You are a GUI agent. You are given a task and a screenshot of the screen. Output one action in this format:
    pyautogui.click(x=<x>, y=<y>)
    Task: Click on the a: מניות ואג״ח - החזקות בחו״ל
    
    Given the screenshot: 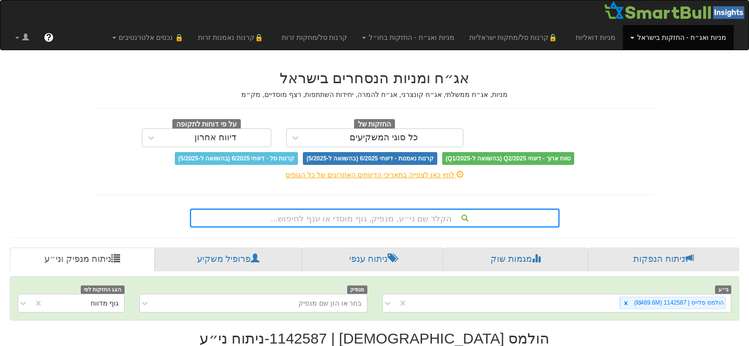 What is the action you would take?
    pyautogui.click(x=408, y=37)
    